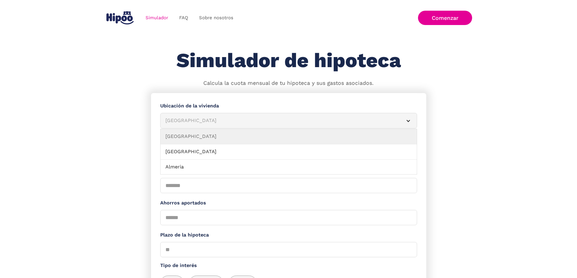  Describe the element at coordinates (288, 83) in the screenshot. I see `p: Calcula la cuota mensual de tu hipoteca y sus gastos asociados.` at that location.